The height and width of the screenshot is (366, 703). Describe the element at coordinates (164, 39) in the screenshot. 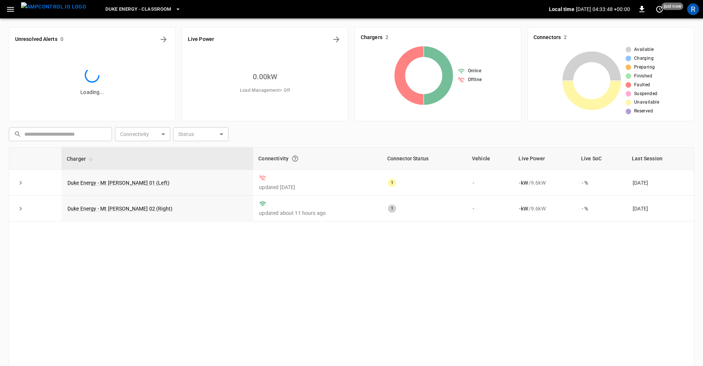

I see `button: All Alerts` at that location.